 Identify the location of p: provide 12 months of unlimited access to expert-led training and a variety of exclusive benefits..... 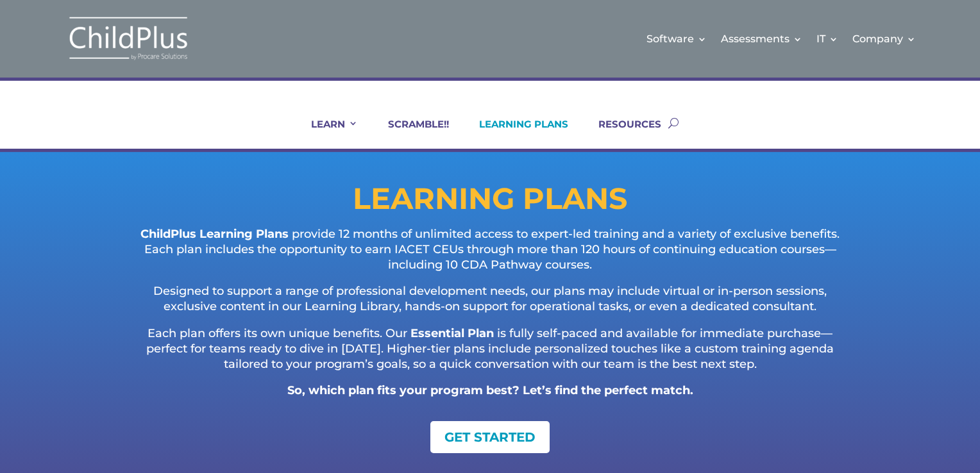
(490, 255).